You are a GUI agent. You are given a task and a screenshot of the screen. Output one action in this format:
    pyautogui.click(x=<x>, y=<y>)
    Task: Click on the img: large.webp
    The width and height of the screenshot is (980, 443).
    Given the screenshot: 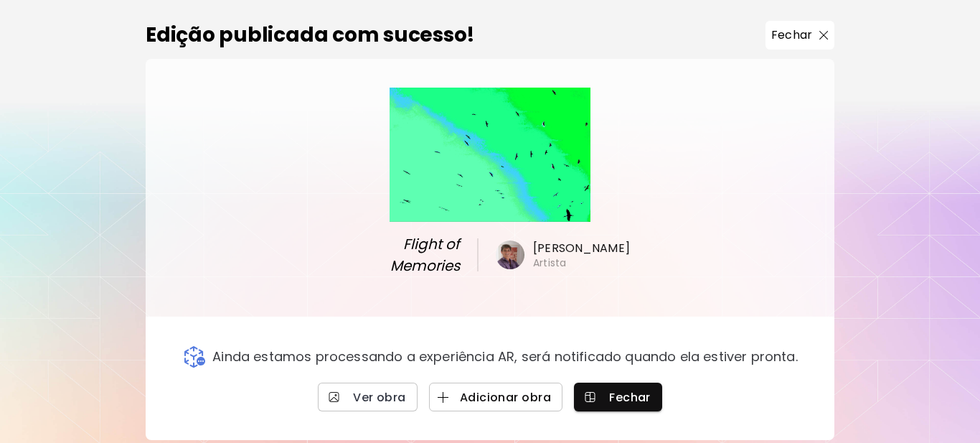 What is the action you would take?
    pyautogui.click(x=490, y=155)
    